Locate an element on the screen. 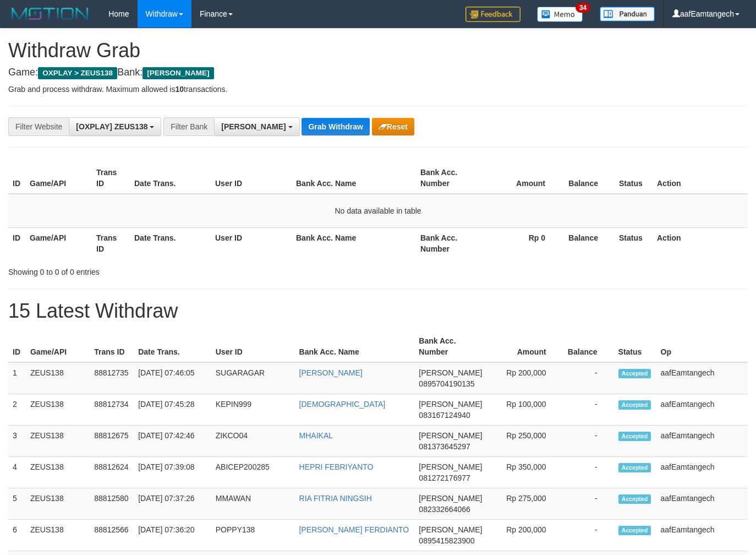  div: Showing 0 to 0 of 0 entries is located at coordinates (158, 270).